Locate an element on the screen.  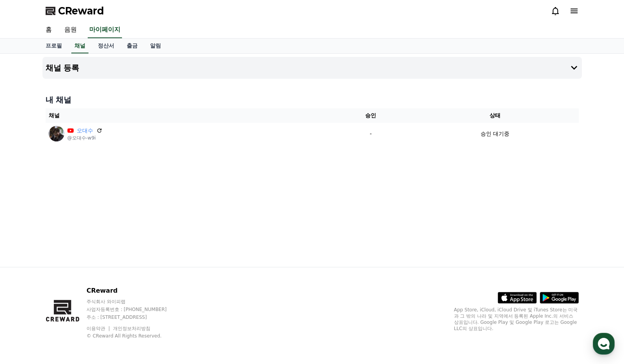
a: 정산서 is located at coordinates (106, 46).